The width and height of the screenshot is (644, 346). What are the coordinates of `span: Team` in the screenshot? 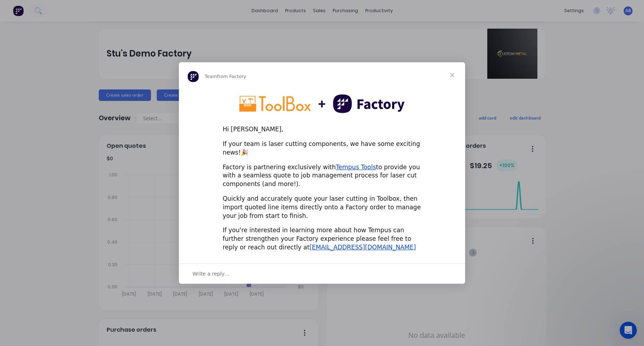 It's located at (211, 76).